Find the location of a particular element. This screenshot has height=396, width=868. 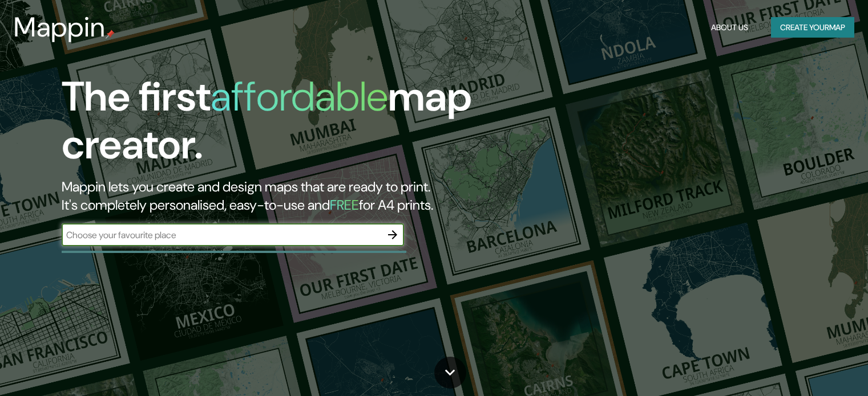

img: mappin-pin is located at coordinates (110, 34).